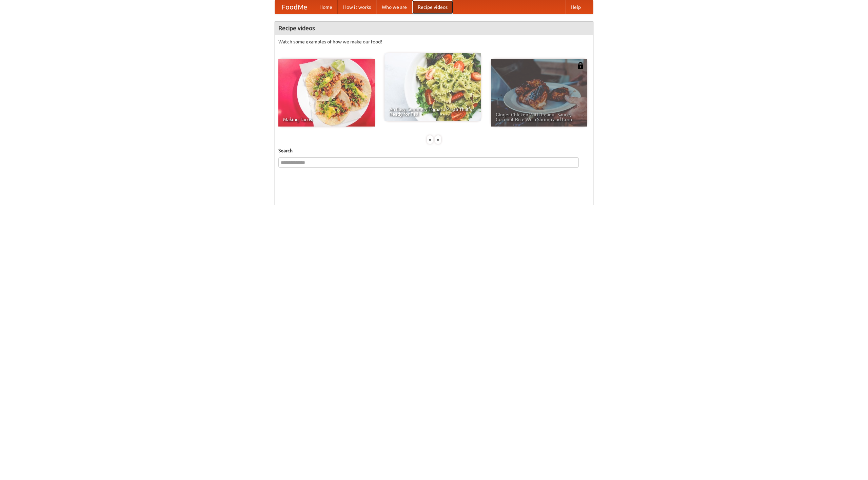 The height and width of the screenshot is (480, 868). What do you see at coordinates (432, 111) in the screenshot?
I see `span: An Easy, Summery Tomato Pasta That's Ready for Fall` at bounding box center [432, 111].